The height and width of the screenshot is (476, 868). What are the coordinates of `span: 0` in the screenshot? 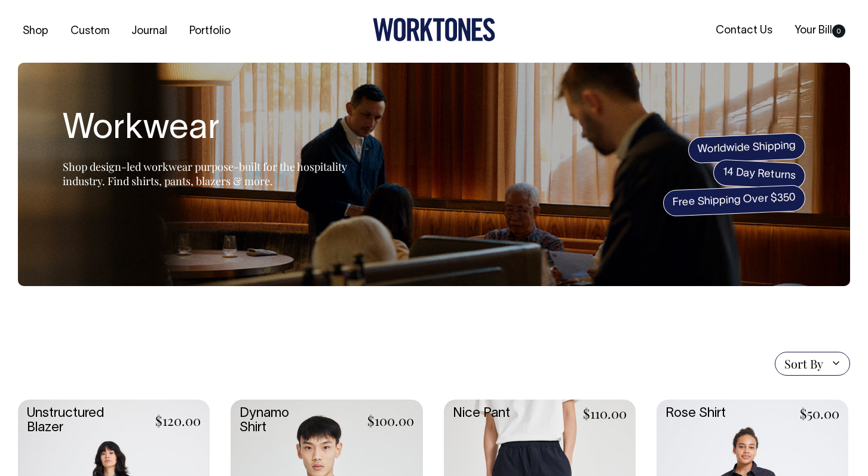 It's located at (839, 31).